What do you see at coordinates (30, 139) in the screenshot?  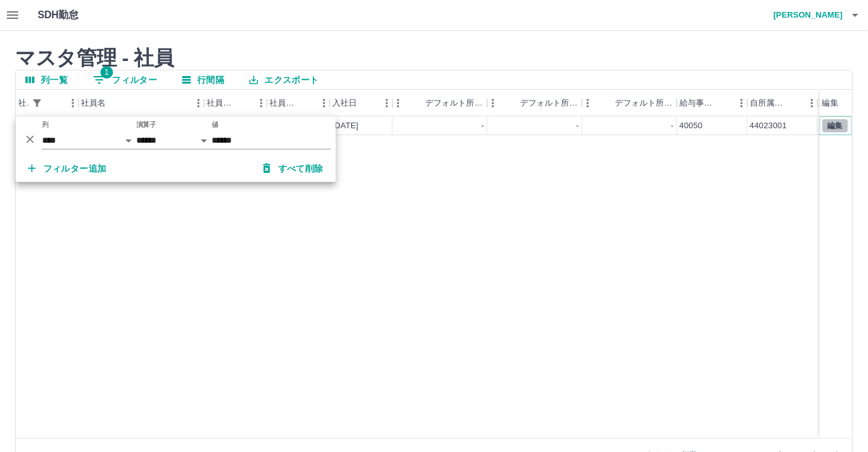 I see `button: 削除` at bounding box center [30, 139].